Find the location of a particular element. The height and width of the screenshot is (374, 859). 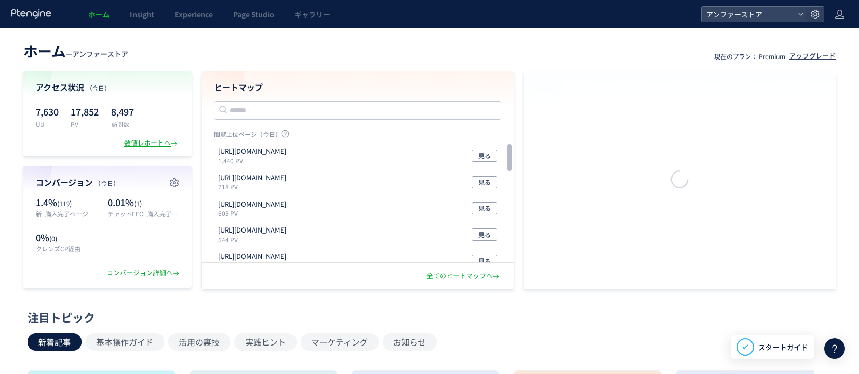

h4: コンバージョン is located at coordinates (107, 182).